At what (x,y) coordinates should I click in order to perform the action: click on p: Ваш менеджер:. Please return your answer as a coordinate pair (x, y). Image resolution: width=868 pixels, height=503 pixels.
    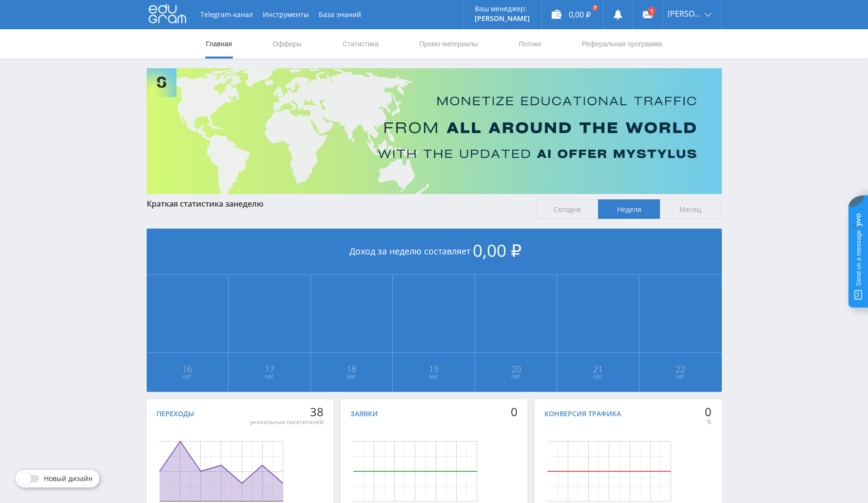
    Looking at the image, I should click on (502, 9).